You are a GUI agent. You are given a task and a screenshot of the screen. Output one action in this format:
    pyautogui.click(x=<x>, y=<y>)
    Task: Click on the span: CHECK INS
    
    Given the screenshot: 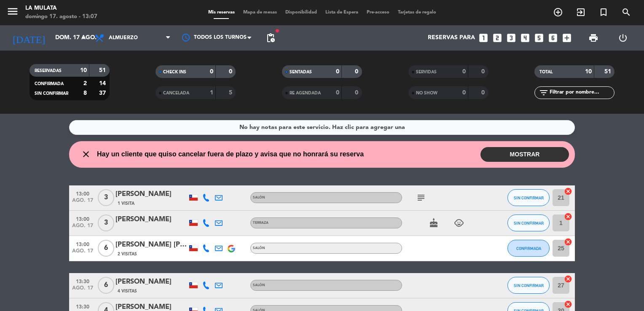 What is the action you would take?
    pyautogui.click(x=174, y=72)
    